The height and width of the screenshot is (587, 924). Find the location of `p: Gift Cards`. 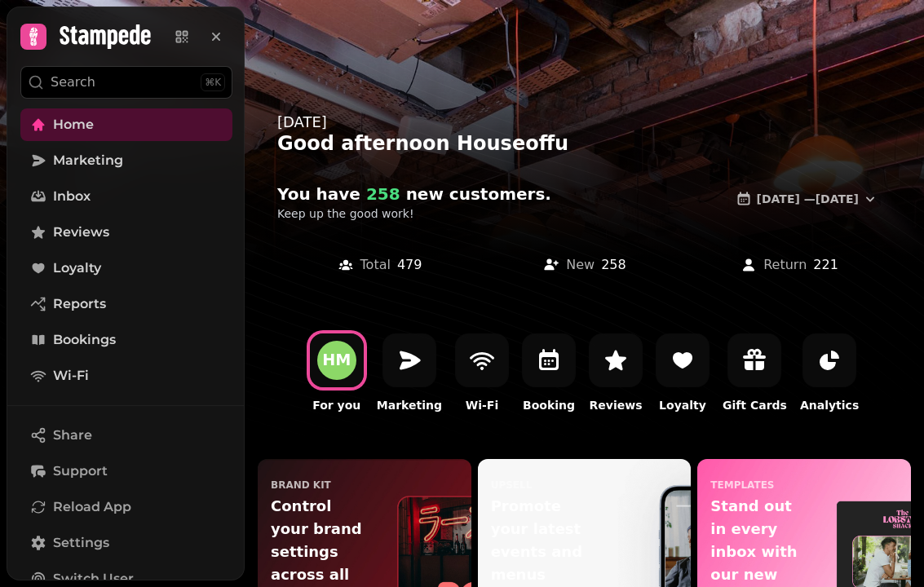

p: Gift Cards is located at coordinates (754, 406).